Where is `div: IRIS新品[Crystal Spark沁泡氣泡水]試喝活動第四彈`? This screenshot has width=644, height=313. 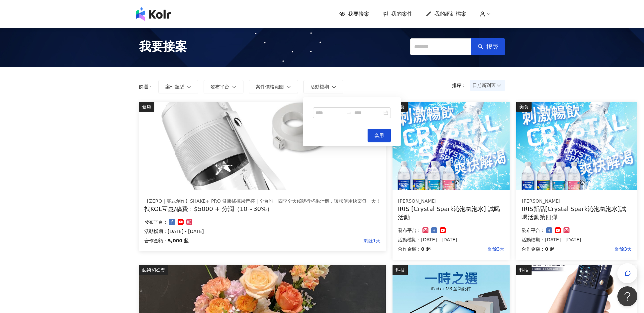
div: IRIS新品[Crystal Spark沁泡氣泡水]試喝活動第四彈 is located at coordinates (577, 213).